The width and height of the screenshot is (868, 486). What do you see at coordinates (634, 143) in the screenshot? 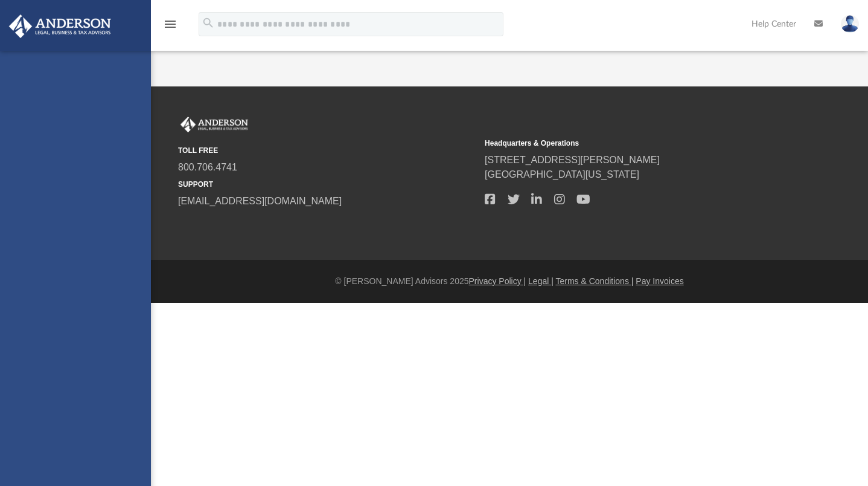
I see `small: Headquarters & Operations` at bounding box center [634, 143].